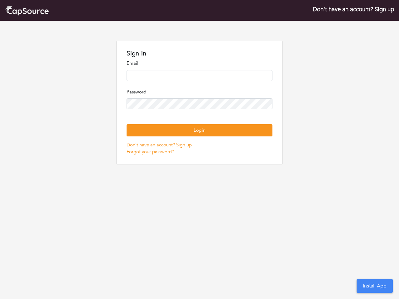 The image size is (399, 299). What do you see at coordinates (374, 286) in the screenshot?
I see `button: Install App` at bounding box center [374, 286].